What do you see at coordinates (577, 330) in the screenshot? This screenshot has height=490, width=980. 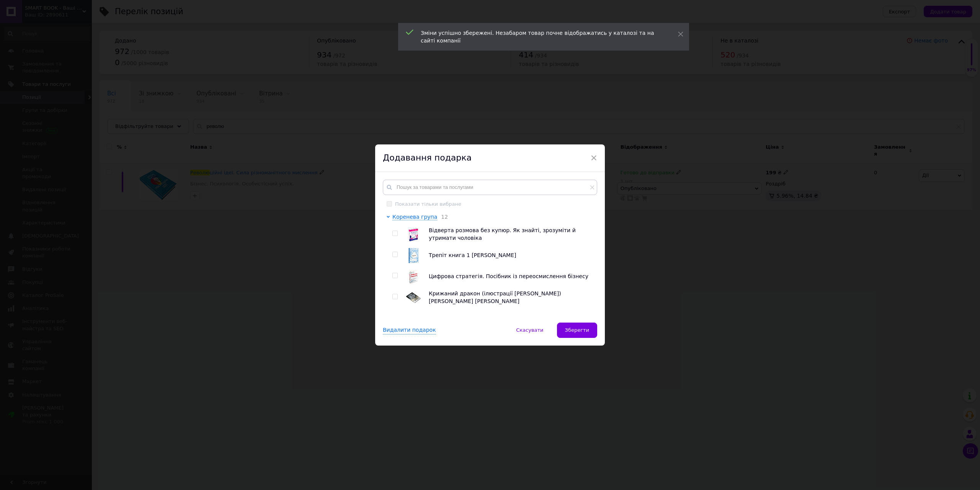 I see `button: Зберегти` at bounding box center [577, 330].